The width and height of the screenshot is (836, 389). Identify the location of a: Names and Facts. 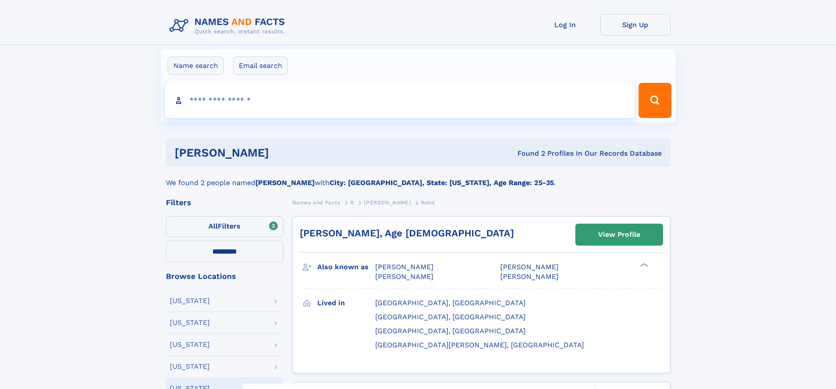
(316, 202).